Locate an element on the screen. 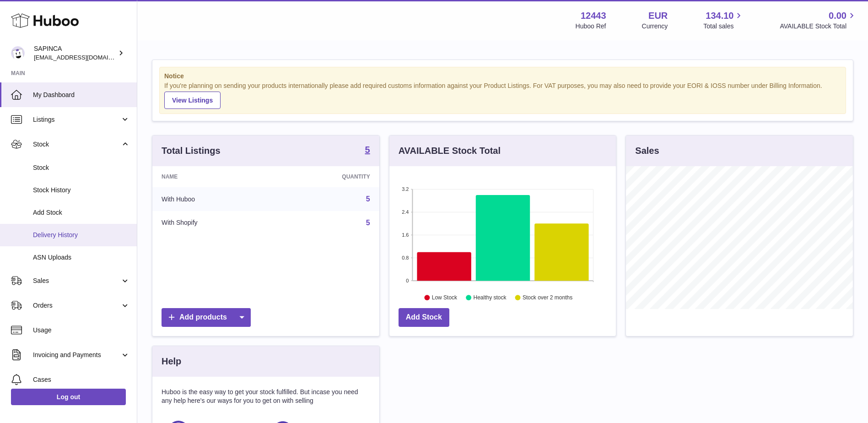  span: Add Stock is located at coordinates (82, 213).